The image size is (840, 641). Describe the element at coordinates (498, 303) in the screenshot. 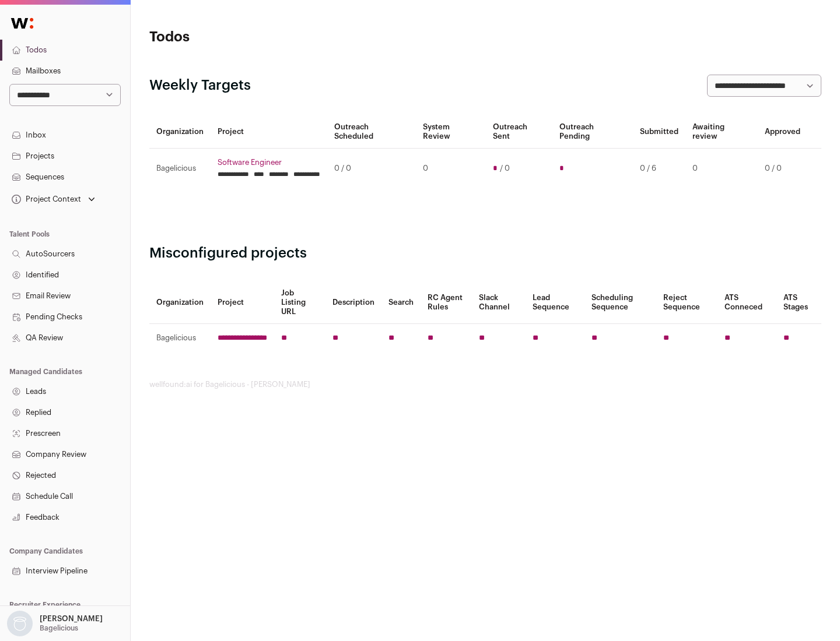

I see `th: Slack Channel` at that location.